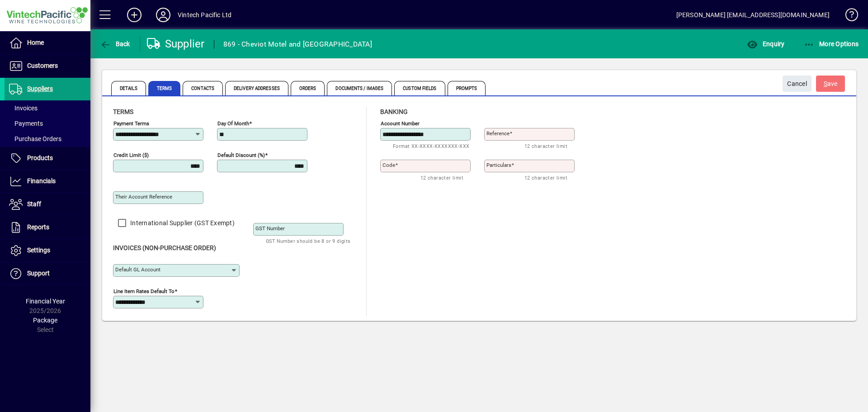 This screenshot has width=868, height=412. What do you see at coordinates (257, 88) in the screenshot?
I see `span: Delivery Addresses` at bounding box center [257, 88].